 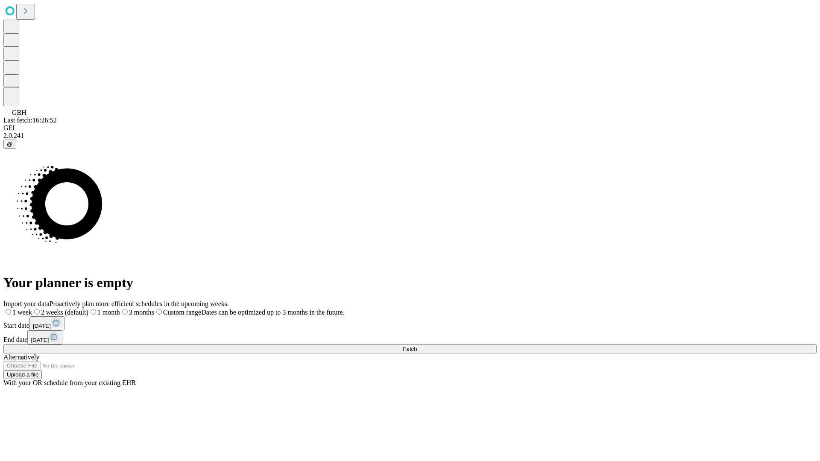 What do you see at coordinates (93, 312) in the screenshot?
I see `input: 1 month` at bounding box center [93, 312].